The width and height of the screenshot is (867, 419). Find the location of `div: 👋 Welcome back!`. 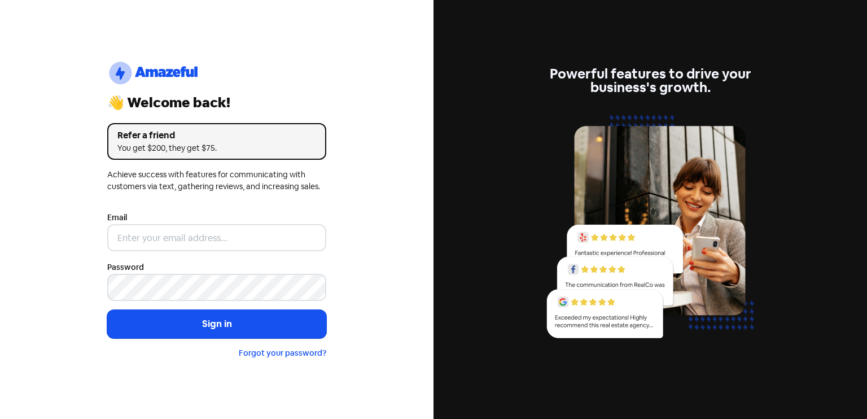

div: 👋 Welcome back! is located at coordinates (217, 103).